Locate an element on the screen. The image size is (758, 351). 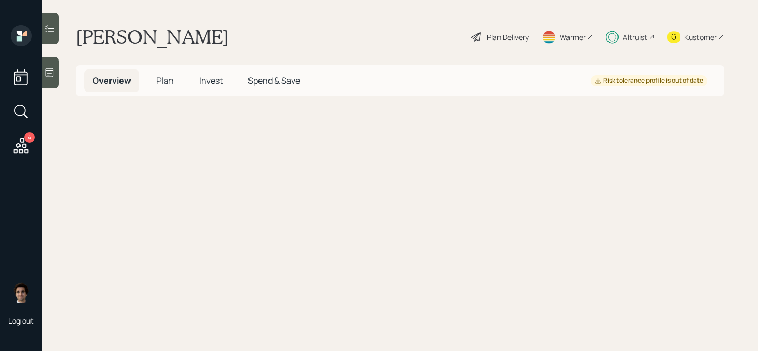
span: Spend & Save is located at coordinates (274, 81).